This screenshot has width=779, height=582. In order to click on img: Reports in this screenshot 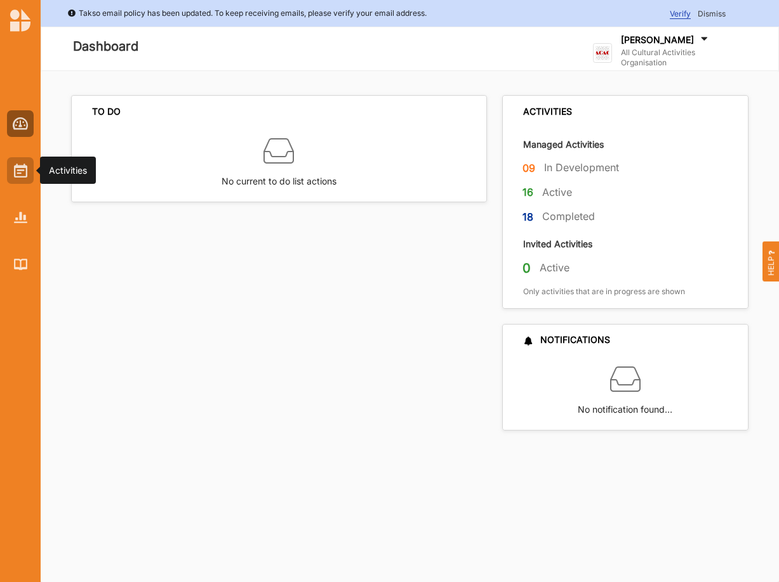, I will do `click(20, 217)`.